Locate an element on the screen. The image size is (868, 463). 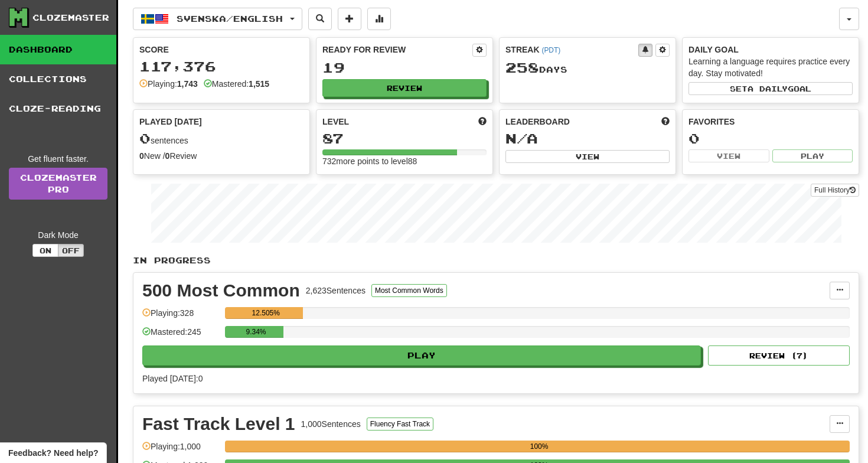
div: 0 is located at coordinates (771, 138).